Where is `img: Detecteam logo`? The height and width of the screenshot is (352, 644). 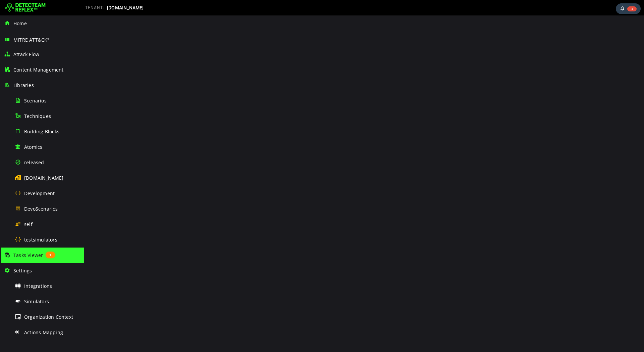 img: Detecteam logo is located at coordinates (25, 8).